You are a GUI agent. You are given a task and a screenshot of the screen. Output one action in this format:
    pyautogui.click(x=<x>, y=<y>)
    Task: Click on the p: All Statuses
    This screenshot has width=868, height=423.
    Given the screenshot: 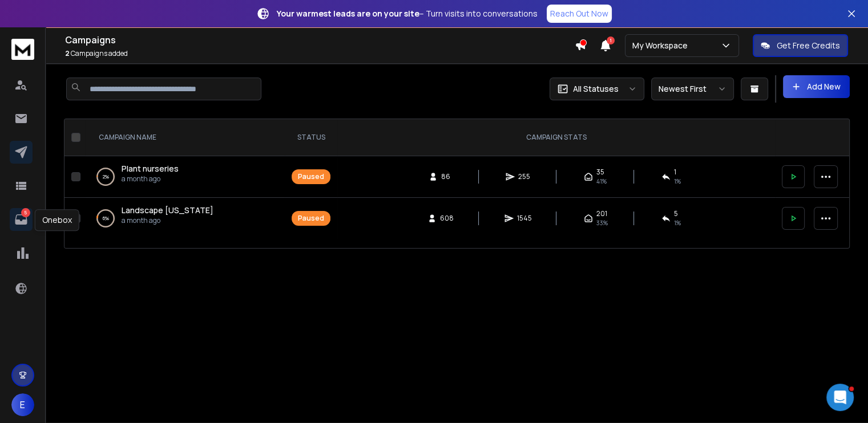 What is the action you would take?
    pyautogui.click(x=595, y=89)
    